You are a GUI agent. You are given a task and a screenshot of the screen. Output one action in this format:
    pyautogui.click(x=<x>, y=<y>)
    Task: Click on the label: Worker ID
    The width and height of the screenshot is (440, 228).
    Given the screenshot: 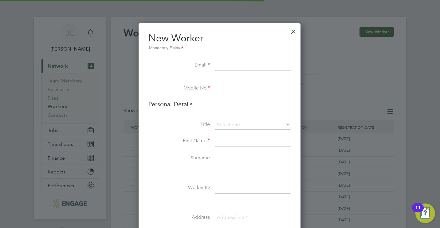 What is the action you would take?
    pyautogui.click(x=179, y=188)
    